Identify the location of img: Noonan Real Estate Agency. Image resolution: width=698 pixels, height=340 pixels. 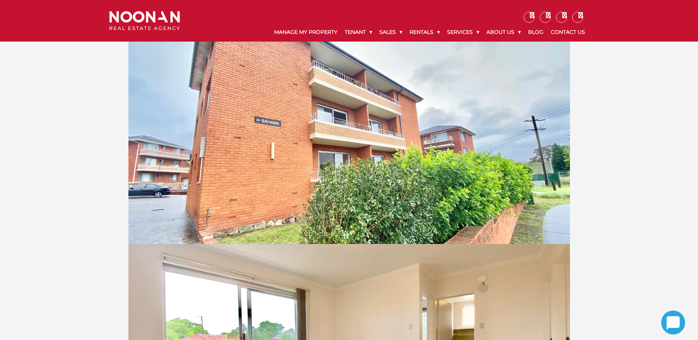
(145, 21).